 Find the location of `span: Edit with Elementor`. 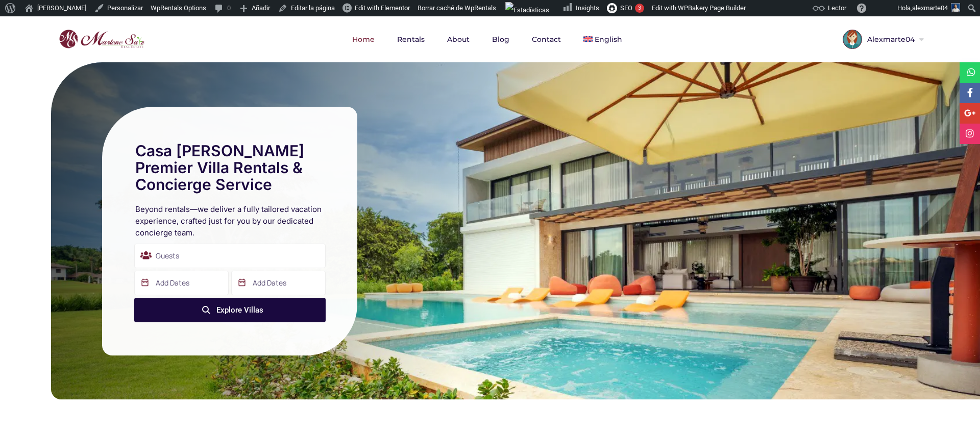

span: Edit with Elementor is located at coordinates (383, 8).